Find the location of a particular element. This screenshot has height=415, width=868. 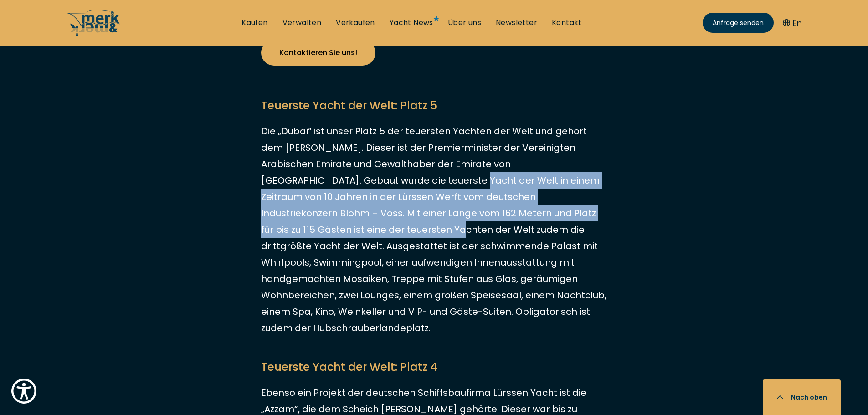

h2: Teuerste Yacht der Welt: Platz 5 is located at coordinates (434, 106).